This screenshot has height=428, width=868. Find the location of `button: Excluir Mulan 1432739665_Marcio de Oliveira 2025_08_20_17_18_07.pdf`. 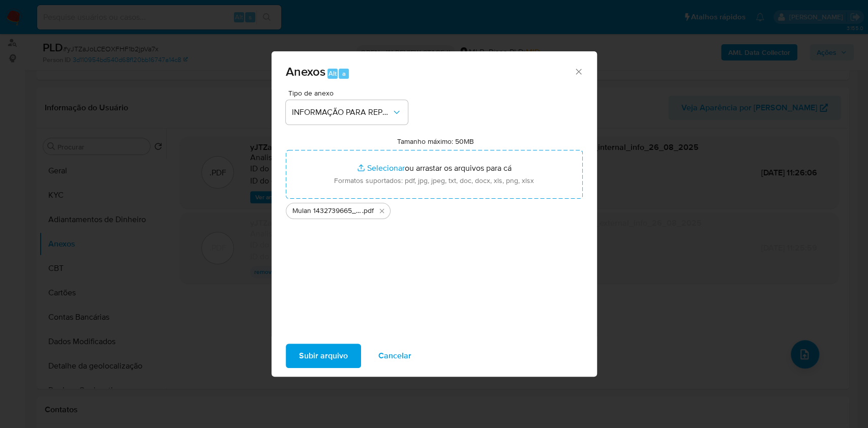

button: Excluir Mulan 1432739665_Marcio de Oliveira 2025_08_20_17_18_07.pdf is located at coordinates (382, 211).